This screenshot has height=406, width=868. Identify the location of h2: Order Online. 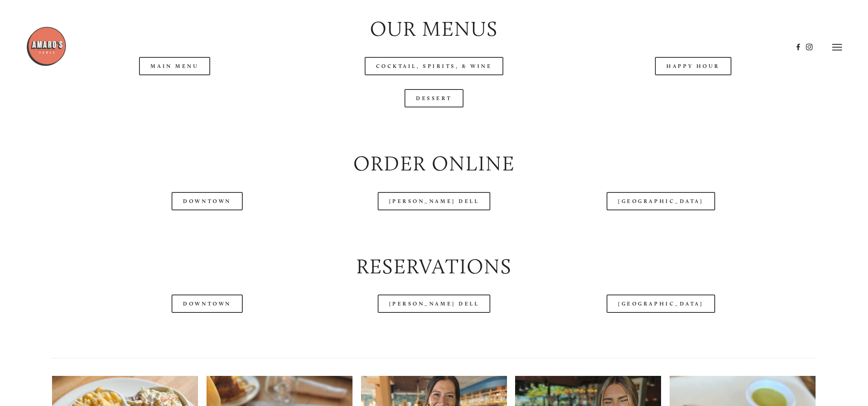
(434, 163).